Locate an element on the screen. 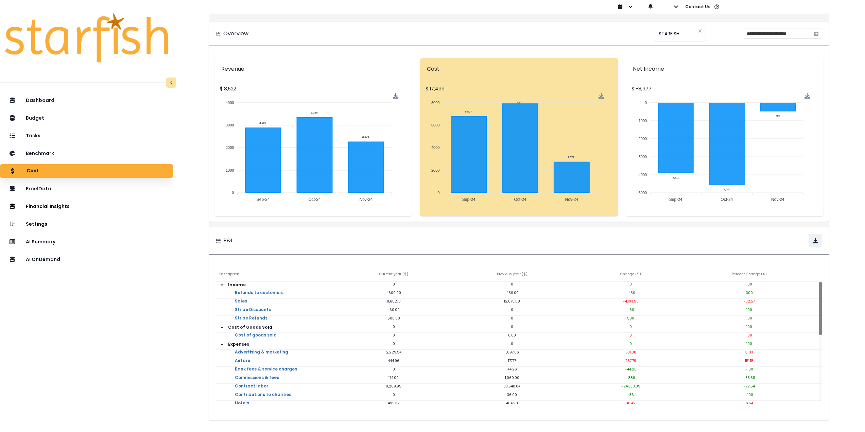 Image resolution: width=865 pixels, height=432 pixels. p: 300 is located at coordinates (749, 293).